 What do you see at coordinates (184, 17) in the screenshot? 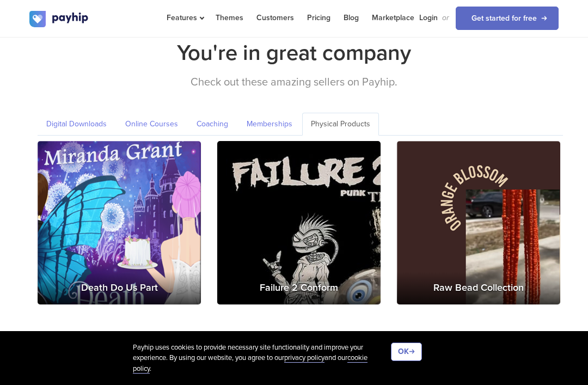
I see `span: Features` at bounding box center [184, 17].